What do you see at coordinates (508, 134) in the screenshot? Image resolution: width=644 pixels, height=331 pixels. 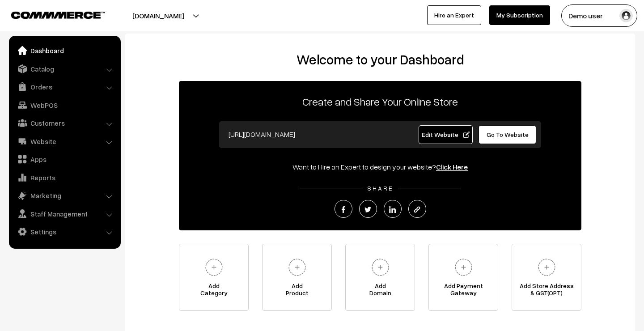 I see `span: Go To Website` at bounding box center [508, 134].